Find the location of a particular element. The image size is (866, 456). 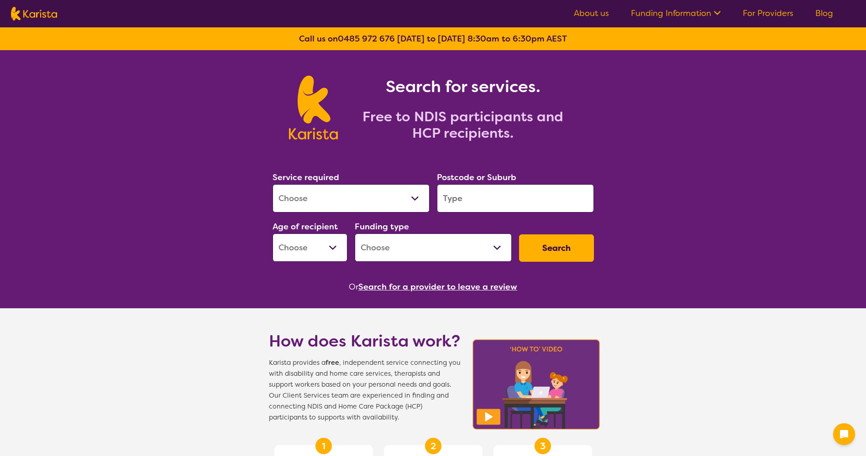

label: Funding type is located at coordinates (381, 227).